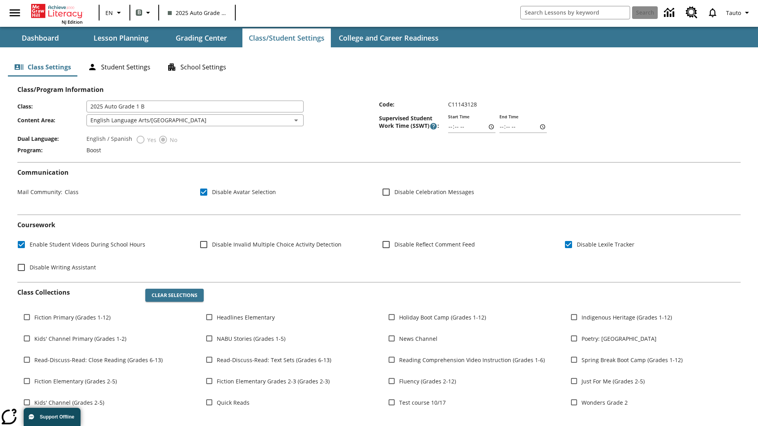 Image resolution: width=758 pixels, height=426 pixels. What do you see at coordinates (379, 352) in the screenshot?
I see `div: Class Collections` at bounding box center [379, 352].